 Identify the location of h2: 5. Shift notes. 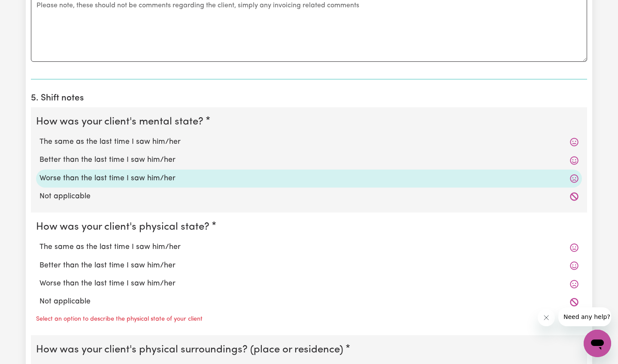
(309, 98).